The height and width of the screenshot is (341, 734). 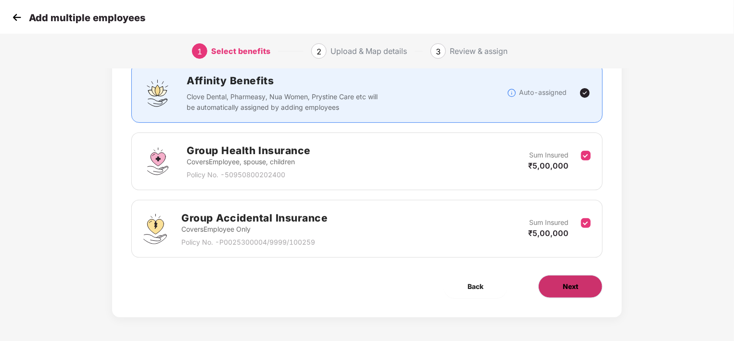 What do you see at coordinates (249, 175) in the screenshot?
I see `p: Policy No. - 50950800202400` at bounding box center [249, 175].